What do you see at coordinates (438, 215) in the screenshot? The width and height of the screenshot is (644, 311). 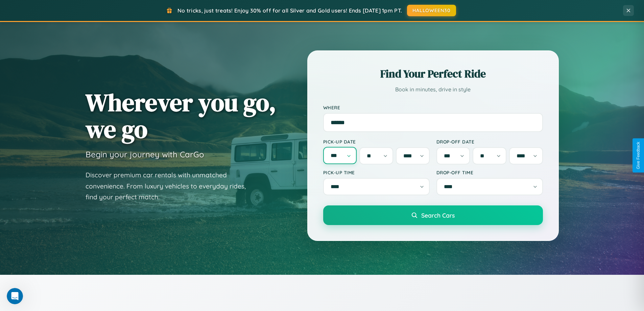 I see `span: Search Cars` at bounding box center [438, 215].